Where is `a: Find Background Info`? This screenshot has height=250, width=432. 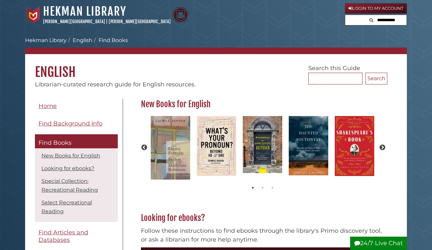 a: Find Background Info is located at coordinates (76, 124).